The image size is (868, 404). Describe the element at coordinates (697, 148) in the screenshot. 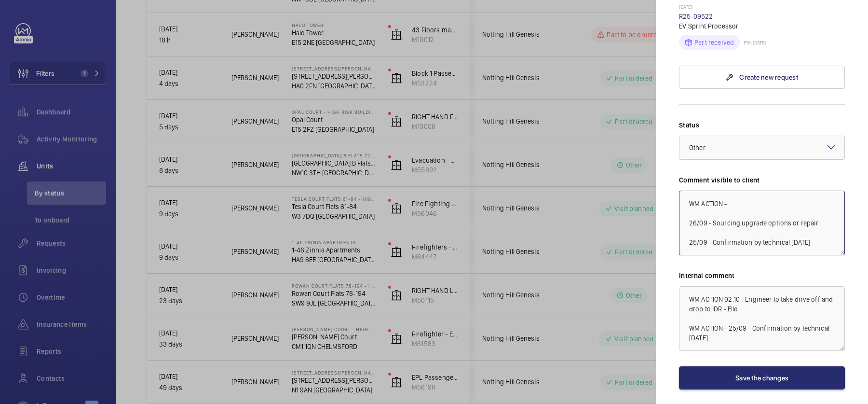

I see `span: Other` at that location.